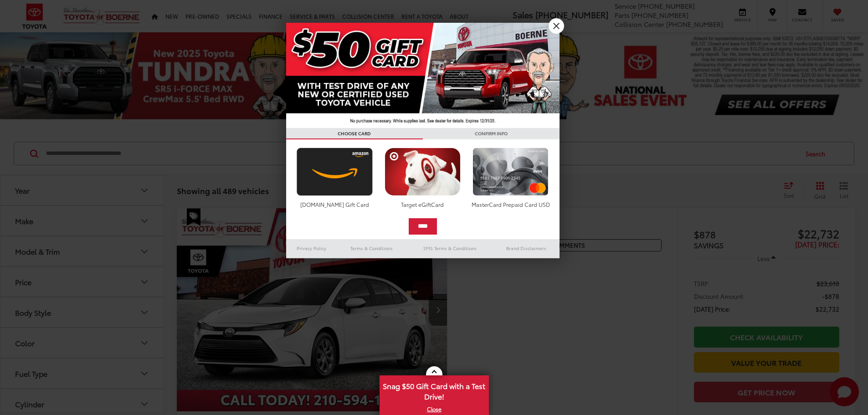 The image size is (868, 415). I want to click on a: Brand Disclaimers, so click(526, 248).